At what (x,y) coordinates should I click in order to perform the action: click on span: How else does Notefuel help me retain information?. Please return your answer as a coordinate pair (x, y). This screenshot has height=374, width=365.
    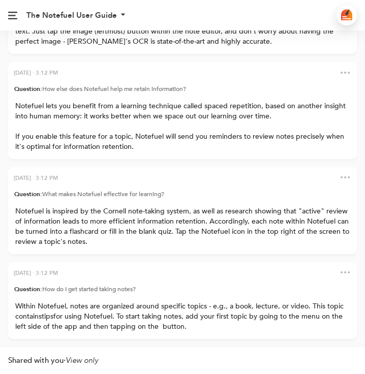
    Looking at the image, I should click on (114, 89).